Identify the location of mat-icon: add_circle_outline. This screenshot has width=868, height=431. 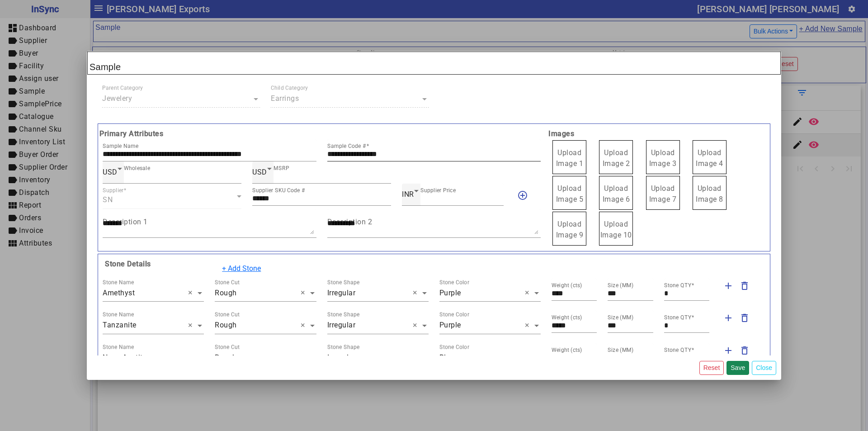
(522, 195).